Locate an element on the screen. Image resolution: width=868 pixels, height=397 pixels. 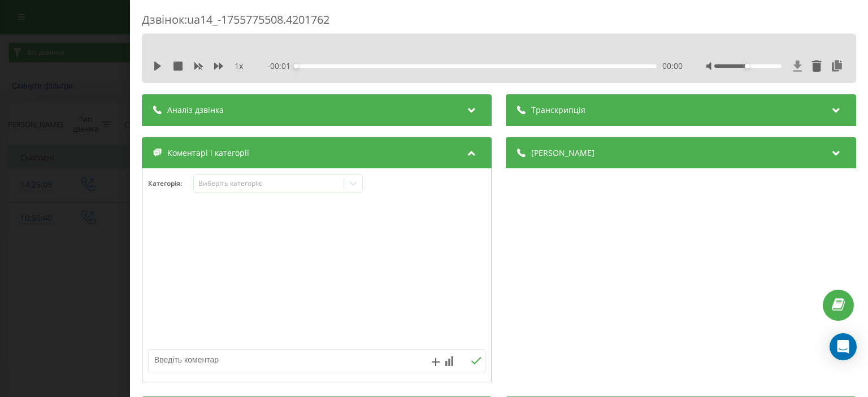
span: Транскрипція is located at coordinates (559, 110).